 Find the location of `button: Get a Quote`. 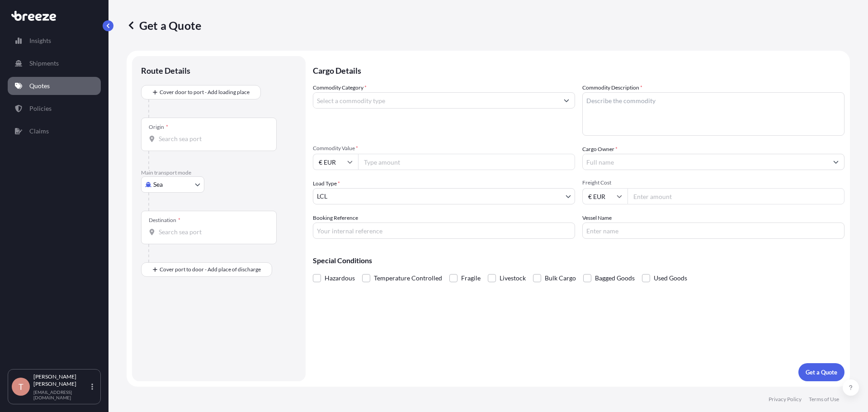

button: Get a Quote is located at coordinates (822, 372).